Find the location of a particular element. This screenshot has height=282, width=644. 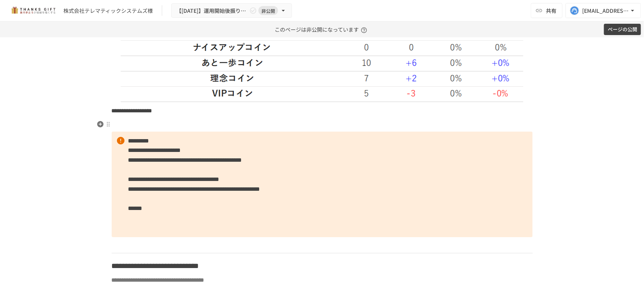

button: ページの公開 is located at coordinates (622, 29).